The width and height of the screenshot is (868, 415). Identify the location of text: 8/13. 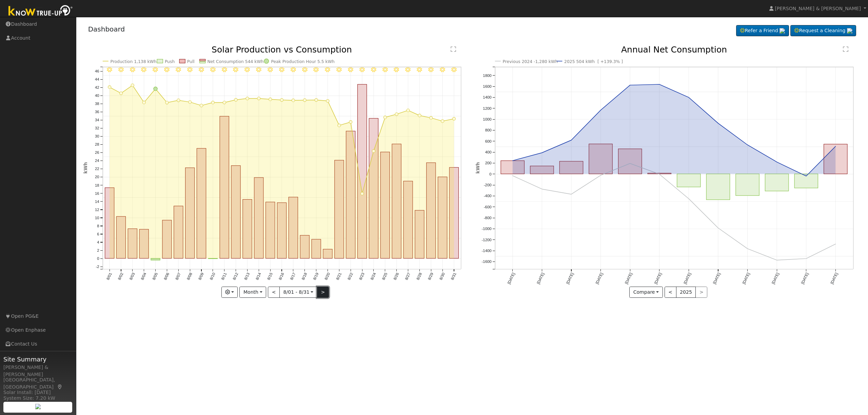
(247, 276).